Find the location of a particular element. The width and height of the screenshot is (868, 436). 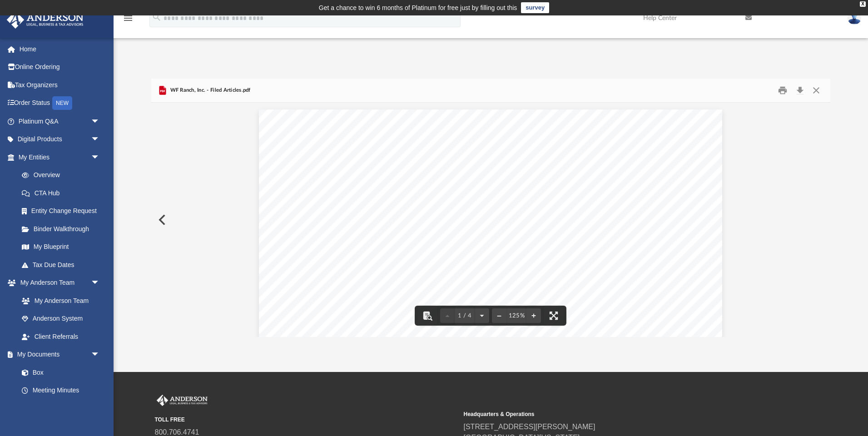

a: Digital Productsarrow_drop_down is located at coordinates (60, 139).